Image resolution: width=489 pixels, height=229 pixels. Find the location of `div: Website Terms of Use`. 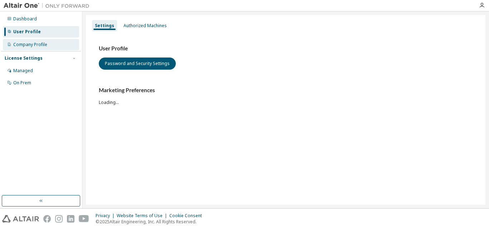

div: Website Terms of Use is located at coordinates (143, 216).